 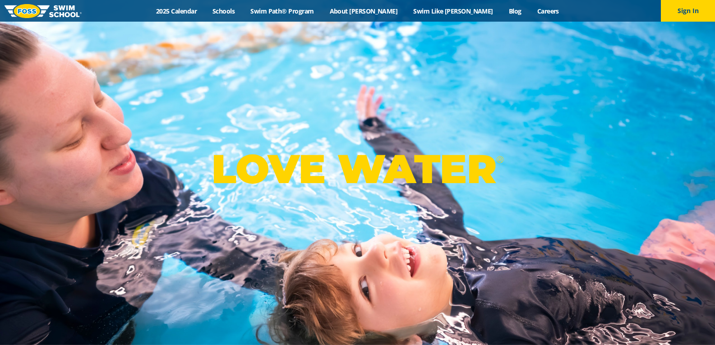 What do you see at coordinates (515, 11) in the screenshot?
I see `a: Blog` at bounding box center [515, 11].